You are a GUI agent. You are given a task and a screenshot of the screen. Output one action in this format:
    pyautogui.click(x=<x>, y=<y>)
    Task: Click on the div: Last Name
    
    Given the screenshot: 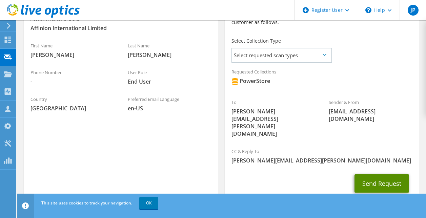 What is the action you would take?
    pyautogui.click(x=170, y=50)
    